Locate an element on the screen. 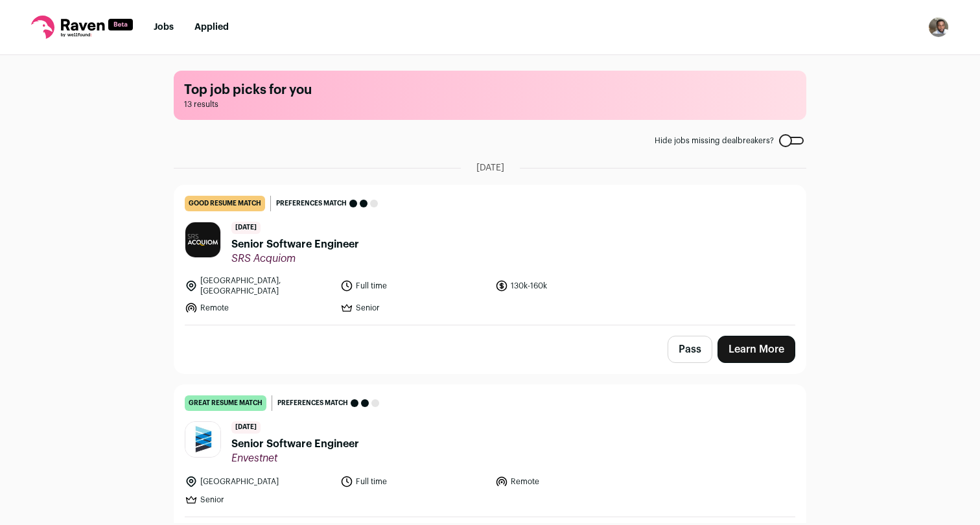  a: Applied is located at coordinates (211, 27).